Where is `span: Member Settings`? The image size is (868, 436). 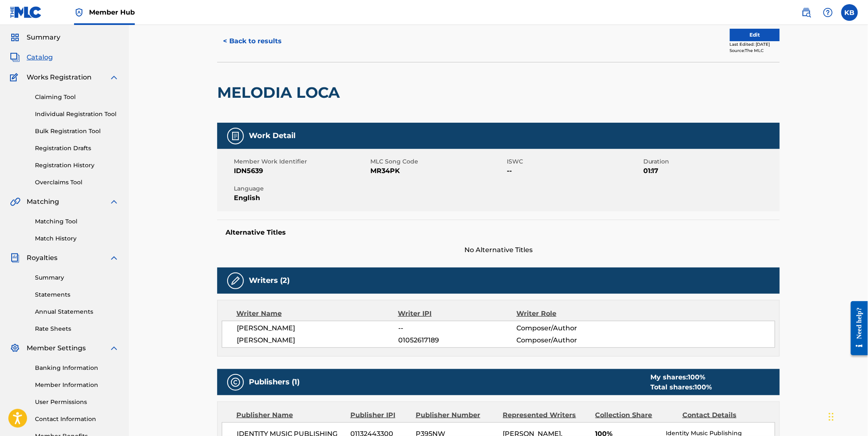 span: Member Settings is located at coordinates (57, 348).